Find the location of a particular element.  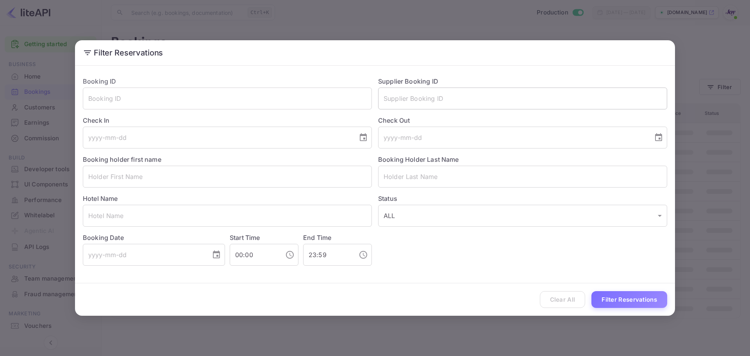

label: End Time is located at coordinates (317, 238).